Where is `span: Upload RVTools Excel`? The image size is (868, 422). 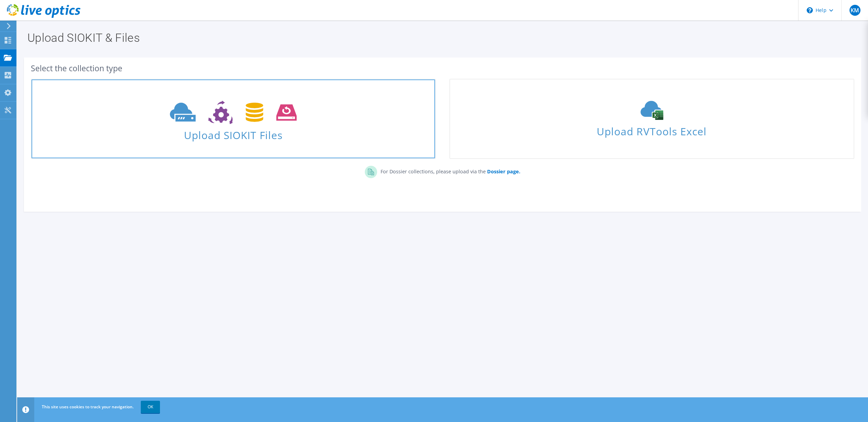
span: Upload RVTools Excel is located at coordinates (652, 130).